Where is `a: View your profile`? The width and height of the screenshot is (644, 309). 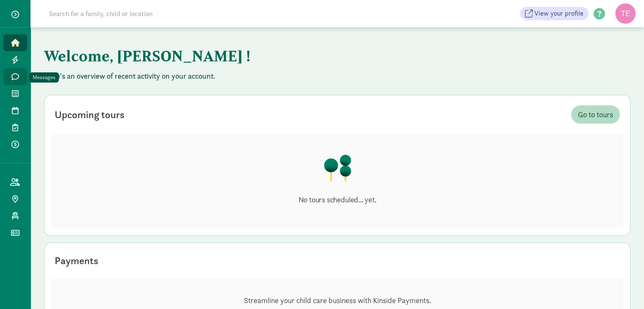
a: View your profile is located at coordinates (554, 14).